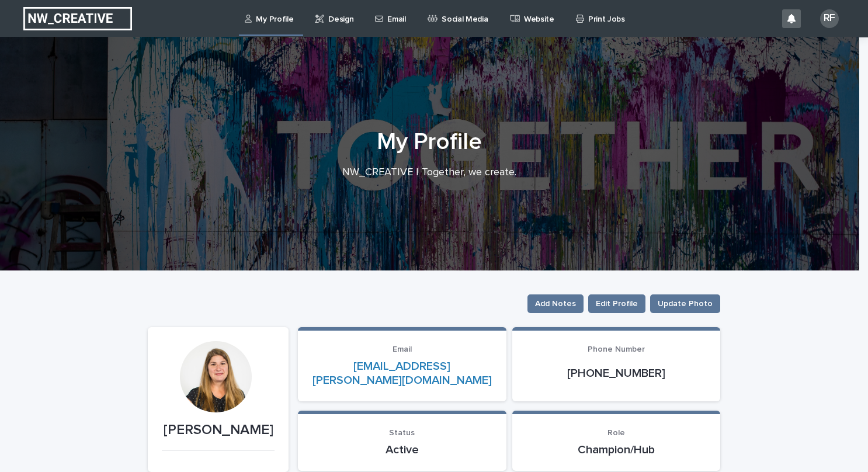 Image resolution: width=868 pixels, height=472 pixels. What do you see at coordinates (402, 433) in the screenshot?
I see `span: Status` at bounding box center [402, 433].